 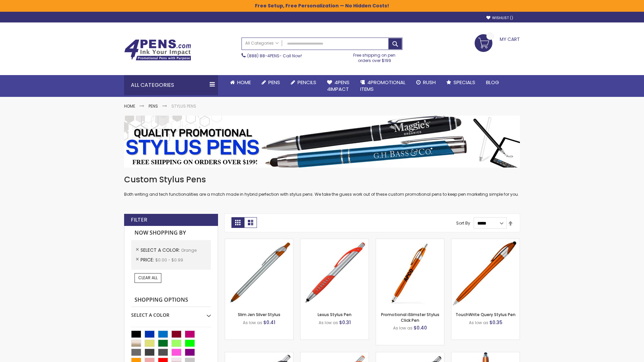 I want to click on a: All Categories, so click(x=262, y=43).